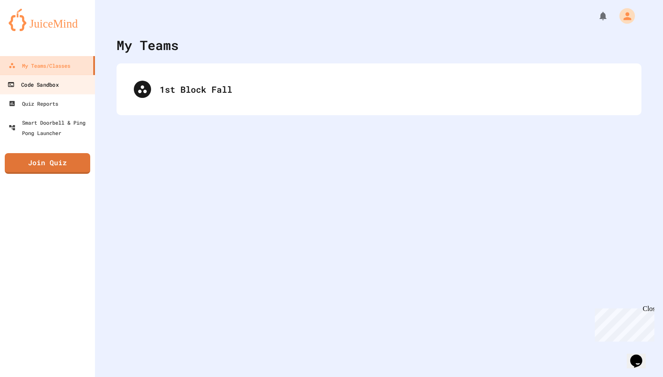 The image size is (663, 377). Describe the element at coordinates (33, 104) in the screenshot. I see `div: Quiz Reports` at that location.